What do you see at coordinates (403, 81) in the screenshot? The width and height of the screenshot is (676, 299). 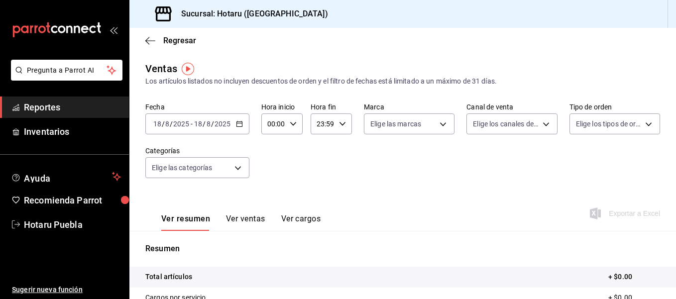 I see `div: Los artículos listados no incluyen descuentos de orden y el filtro de fechas está limitado a un m...` at bounding box center [403, 81].